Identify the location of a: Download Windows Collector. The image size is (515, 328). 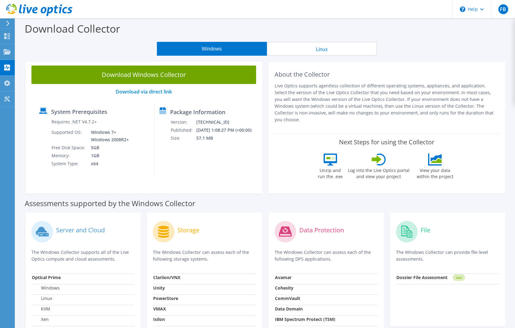
(144, 75).